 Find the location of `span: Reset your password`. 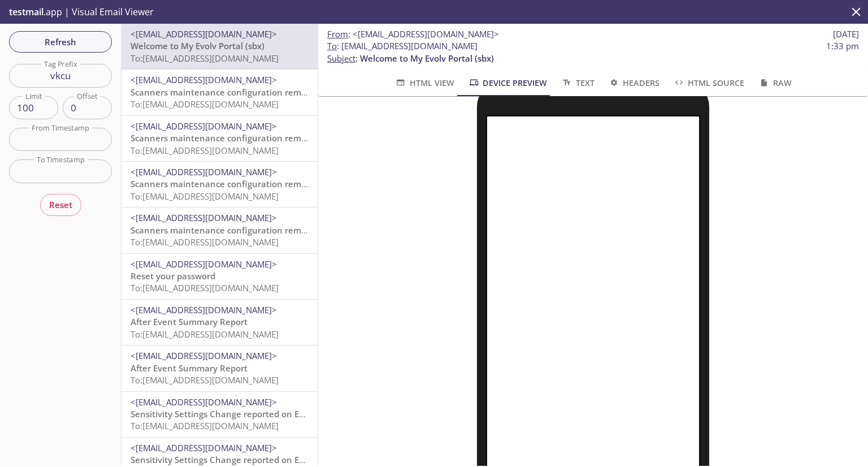

span: Reset your password is located at coordinates (173, 276).